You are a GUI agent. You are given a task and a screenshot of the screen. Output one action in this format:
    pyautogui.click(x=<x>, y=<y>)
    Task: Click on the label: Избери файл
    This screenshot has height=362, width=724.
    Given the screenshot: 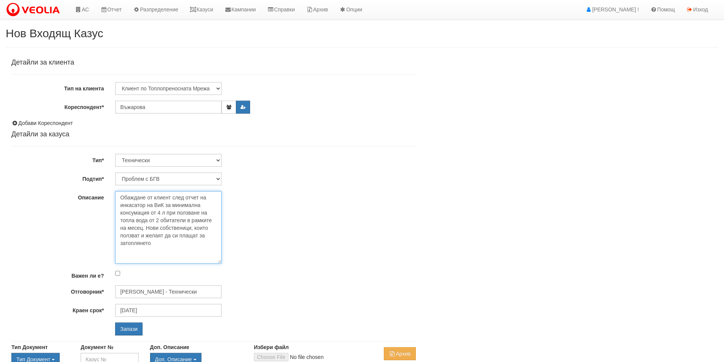 What is the action you would take?
    pyautogui.click(x=271, y=347)
    